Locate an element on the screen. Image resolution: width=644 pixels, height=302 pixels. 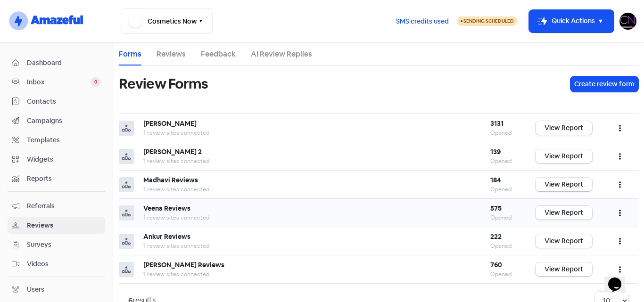
img: User is located at coordinates (628, 21).